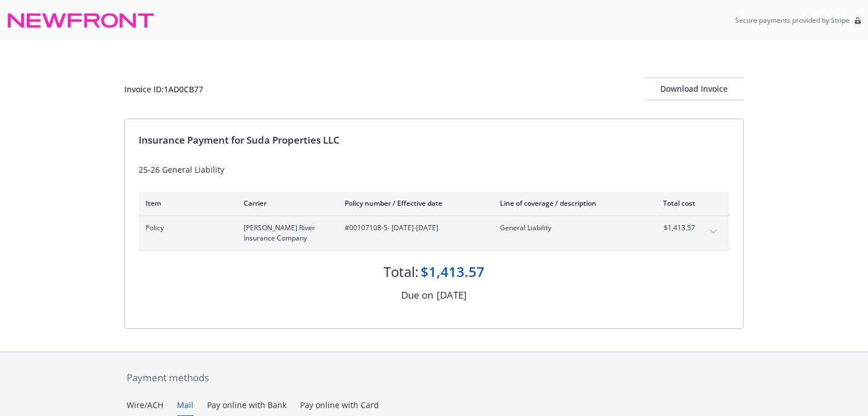 Image resolution: width=868 pixels, height=416 pixels. What do you see at coordinates (434, 140) in the screenshot?
I see `div: Insurance Payment for Suda Properties LLC` at bounding box center [434, 140].